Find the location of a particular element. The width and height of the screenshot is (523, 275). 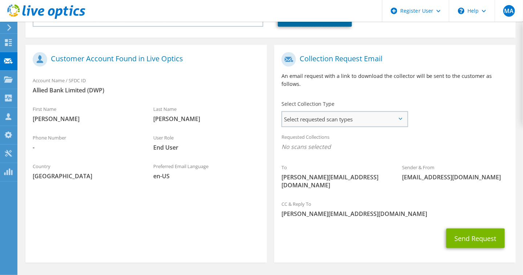

div: To is located at coordinates (334, 176).